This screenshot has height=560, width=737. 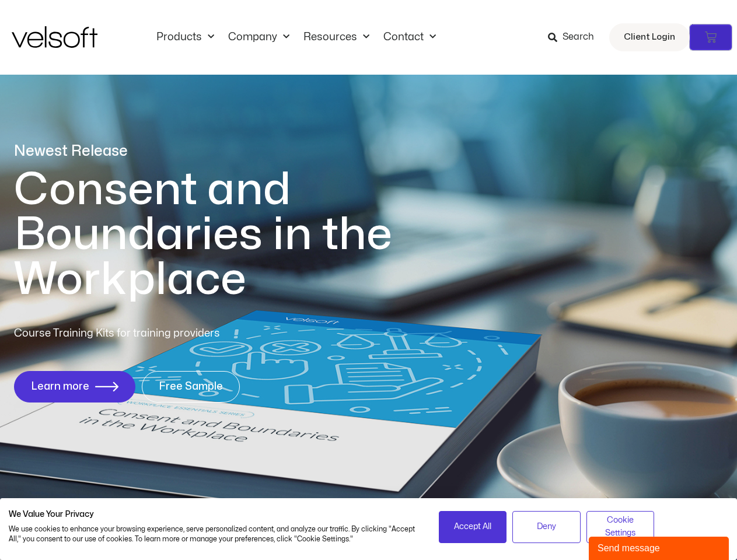 I want to click on span: Free Sample, so click(x=191, y=387).